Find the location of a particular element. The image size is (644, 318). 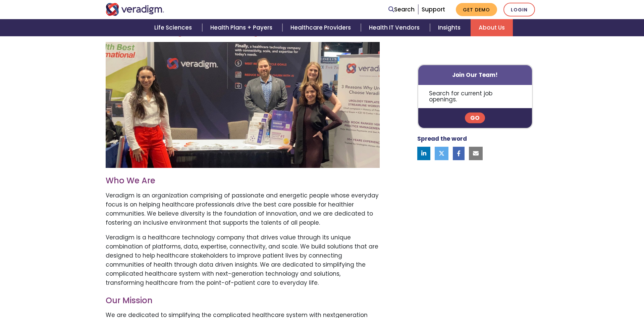

p: Search for current job openings. is located at coordinates (475, 96).